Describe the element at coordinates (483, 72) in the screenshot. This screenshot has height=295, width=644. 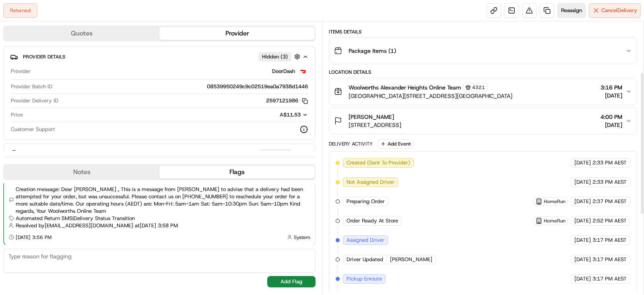
I see `div: Location Details` at that location.